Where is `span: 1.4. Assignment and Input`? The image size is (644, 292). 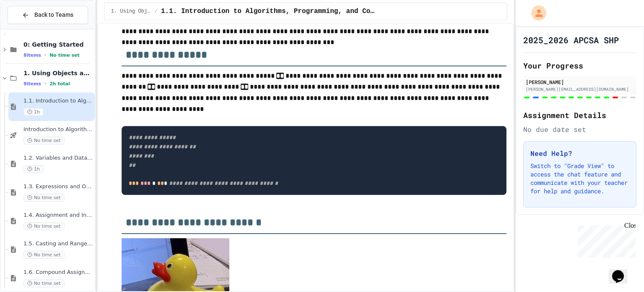
span: 1.4. Assignment and Input is located at coordinates (59, 215).